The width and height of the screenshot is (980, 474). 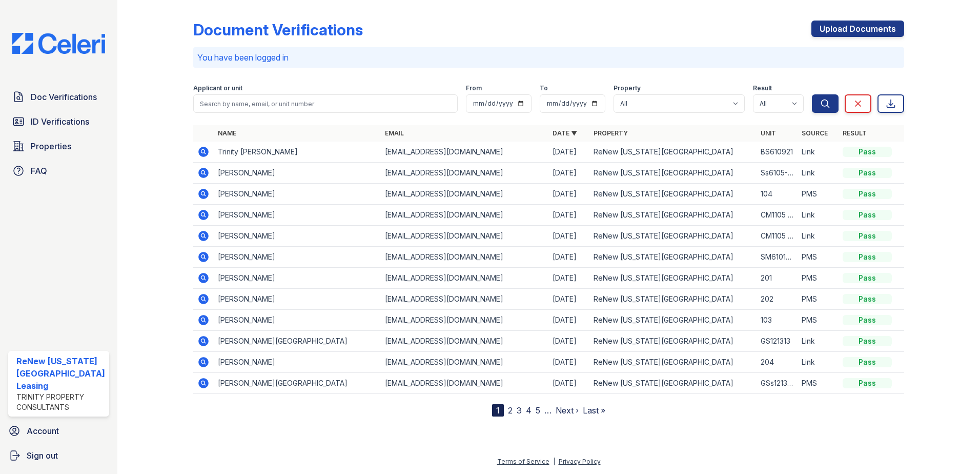 What do you see at coordinates (778, 236) in the screenshot?
I see `td: CM1105 apt202` at bounding box center [778, 236].